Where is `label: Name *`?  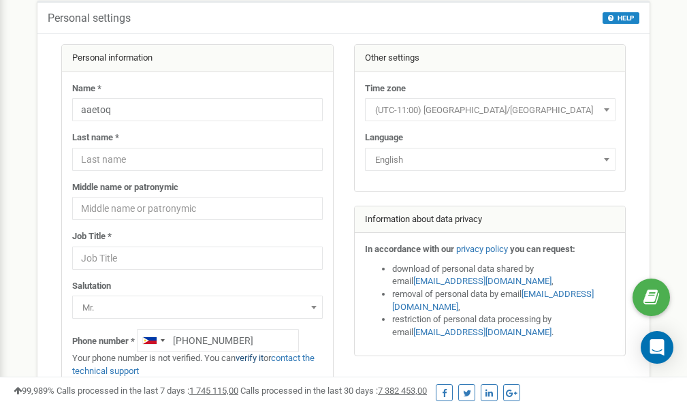
label: Name * is located at coordinates (86, 89).